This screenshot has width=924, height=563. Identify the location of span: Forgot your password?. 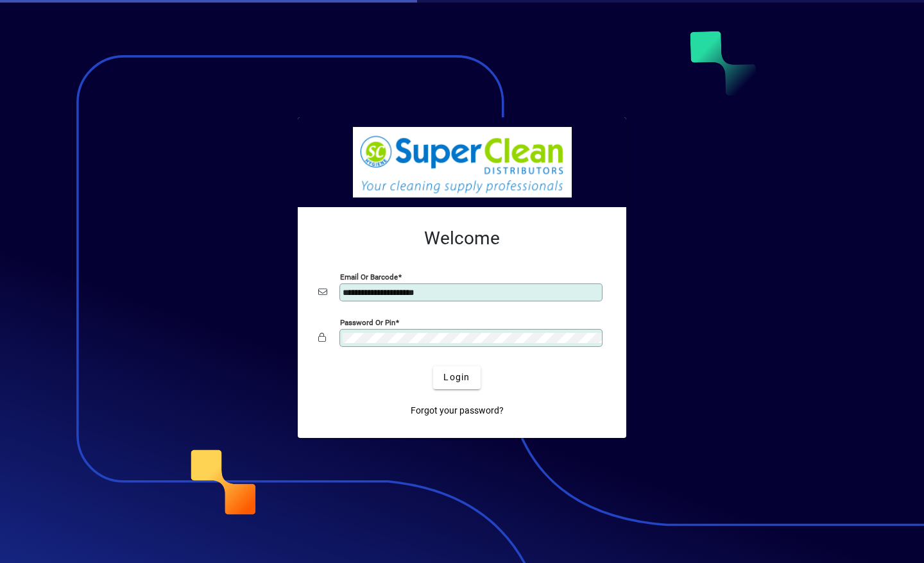
(457, 411).